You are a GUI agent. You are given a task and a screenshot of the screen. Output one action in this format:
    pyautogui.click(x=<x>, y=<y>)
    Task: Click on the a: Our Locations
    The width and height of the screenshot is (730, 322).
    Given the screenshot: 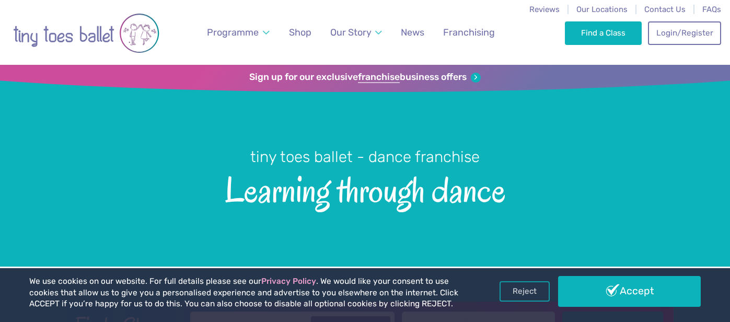 What is the action you would take?
    pyautogui.click(x=602, y=9)
    